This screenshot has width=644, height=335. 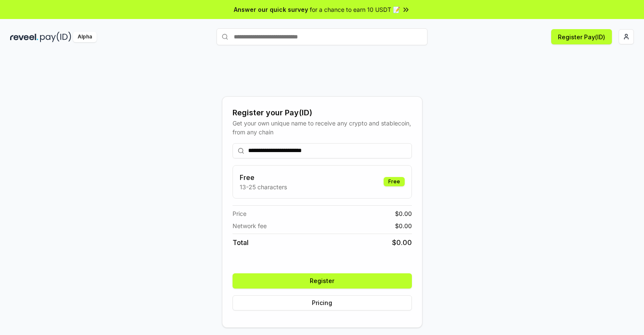 What do you see at coordinates (355, 9) in the screenshot?
I see `span: for a chance to earn 10 USDT 📝` at bounding box center [355, 9].